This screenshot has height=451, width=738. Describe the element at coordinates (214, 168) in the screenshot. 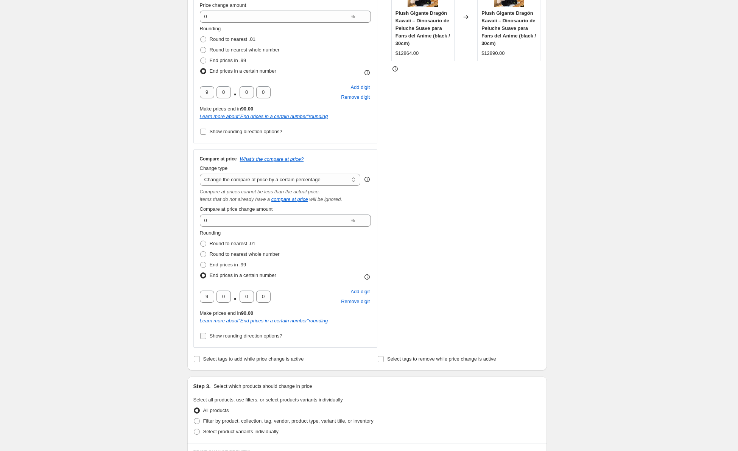

I see `span: Change type` at that location.